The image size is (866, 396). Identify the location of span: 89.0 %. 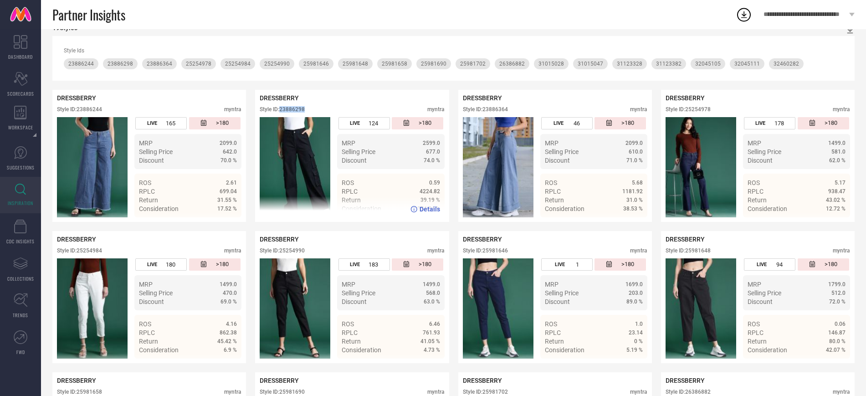
(635, 302).